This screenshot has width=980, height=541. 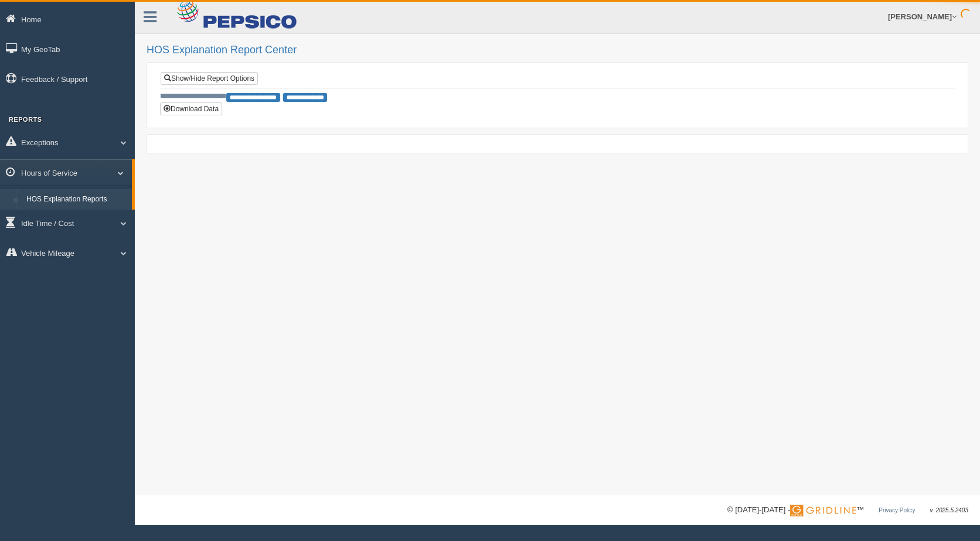 What do you see at coordinates (823, 511) in the screenshot?
I see `img: Gridline` at bounding box center [823, 511].